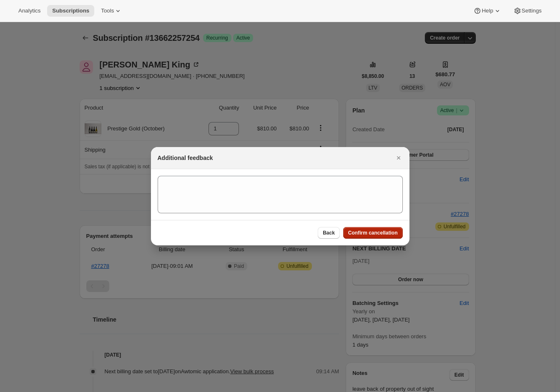 The image size is (560, 392). What do you see at coordinates (532, 11) in the screenshot?
I see `span: Settings` at bounding box center [532, 11].